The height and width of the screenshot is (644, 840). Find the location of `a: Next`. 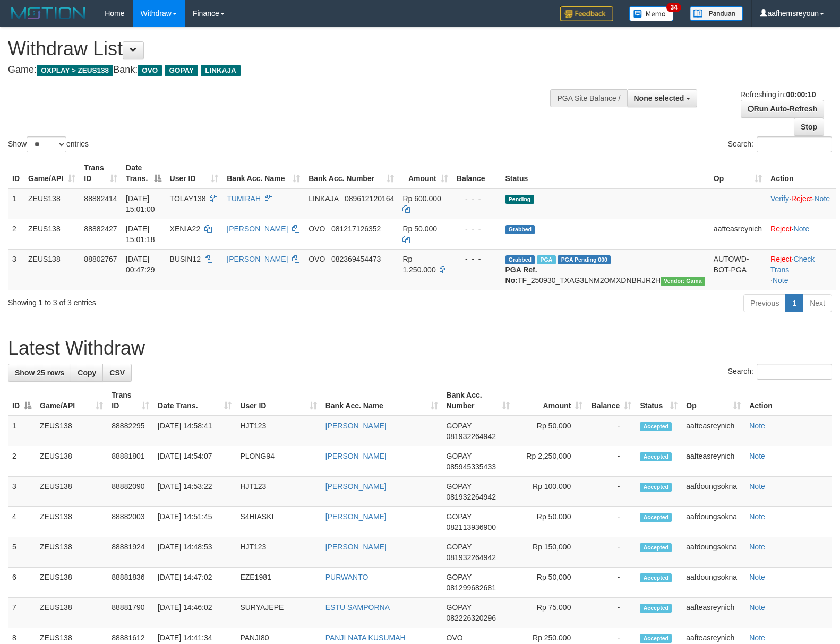

a: Next is located at coordinates (817, 303).